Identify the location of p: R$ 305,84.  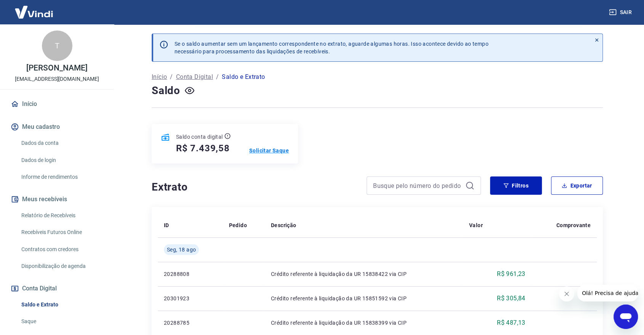
(511, 299).